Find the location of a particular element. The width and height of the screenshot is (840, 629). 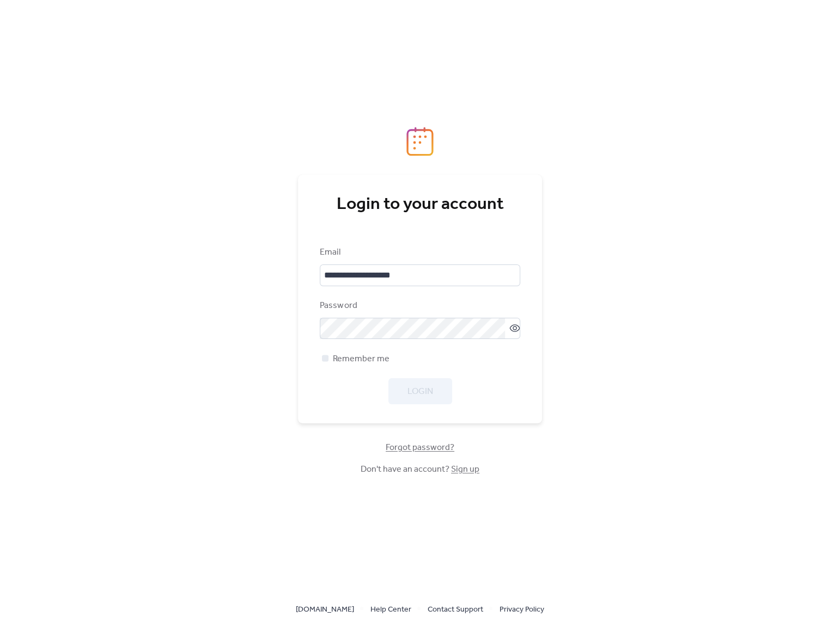

a: Forgot password? is located at coordinates (420, 448).